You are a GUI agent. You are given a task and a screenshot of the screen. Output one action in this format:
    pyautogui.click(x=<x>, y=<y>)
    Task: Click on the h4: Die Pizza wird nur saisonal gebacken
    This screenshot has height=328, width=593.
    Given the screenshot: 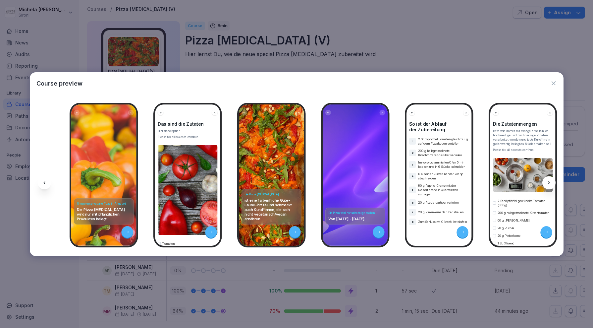 What is the action you would take?
    pyautogui.click(x=355, y=212)
    